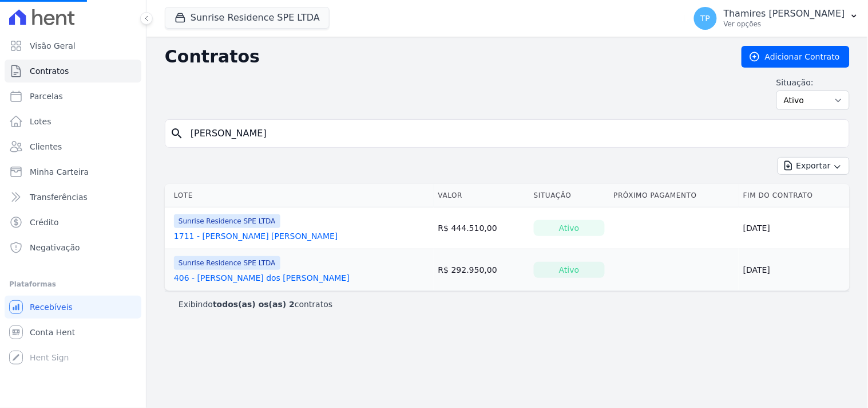  Describe the element at coordinates (73, 147) in the screenshot. I see `a: Clientes` at that location.